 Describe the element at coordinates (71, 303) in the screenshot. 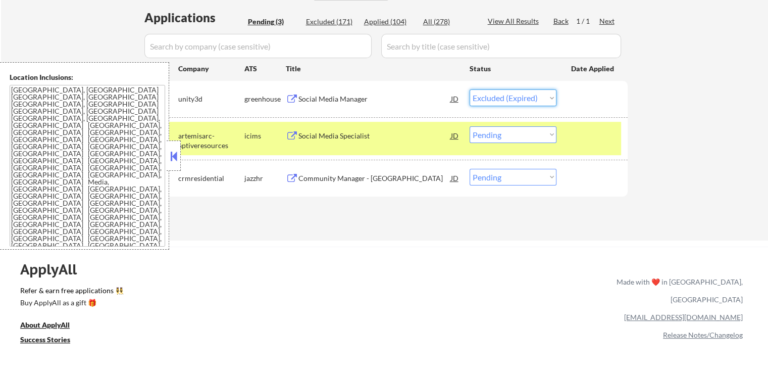

I see `div: Buy ApplyAll as a gift 🎁` at that location.